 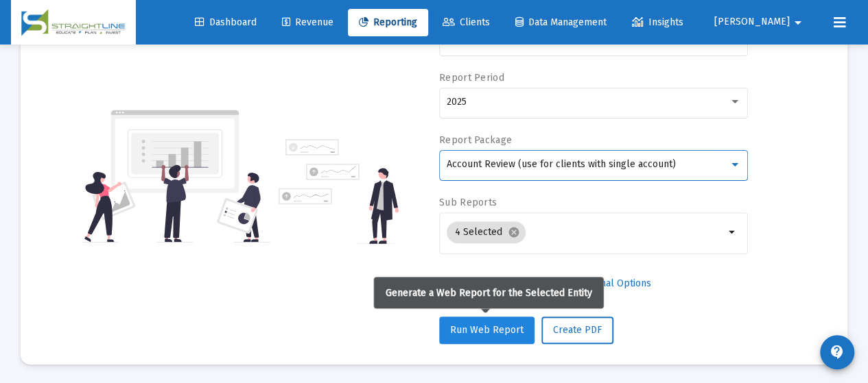 I want to click on img: reporting-alt, so click(x=338, y=192).